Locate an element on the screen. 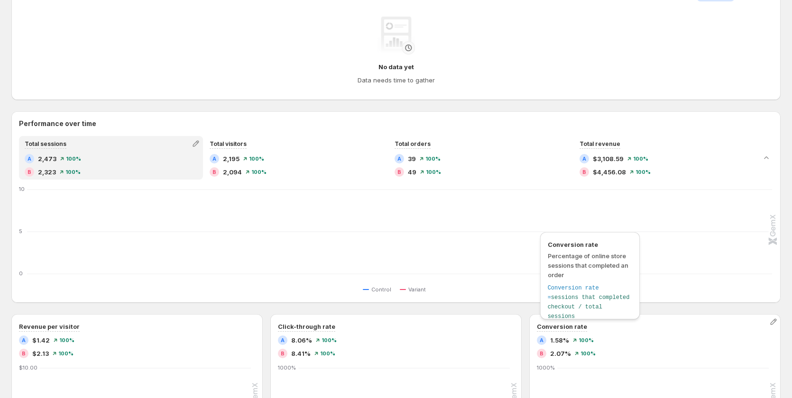 The width and height of the screenshot is (792, 398). span: 1.58% is located at coordinates (560, 341).